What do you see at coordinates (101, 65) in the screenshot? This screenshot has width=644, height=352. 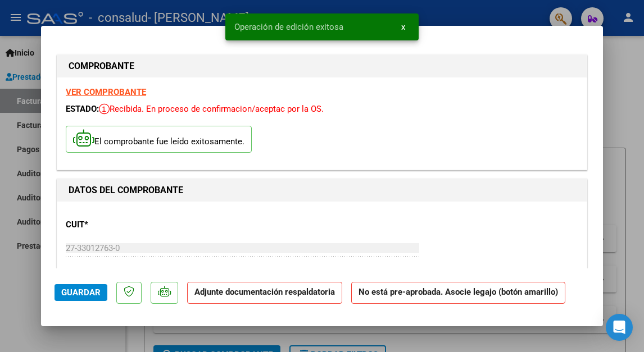 I see `strong: COMPROBANTE` at bounding box center [101, 65].